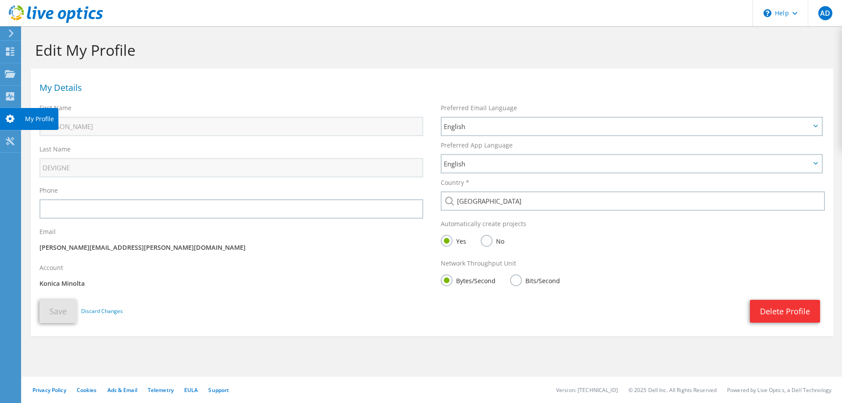  I want to click on label: Automatically create projects, so click(484, 224).